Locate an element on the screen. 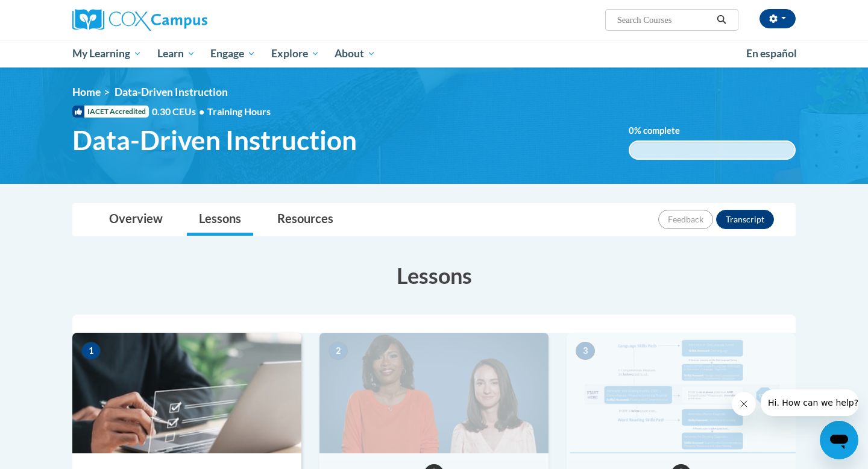 Image resolution: width=868 pixels, height=469 pixels. span: 0.30 CEUs is located at coordinates (180, 111).